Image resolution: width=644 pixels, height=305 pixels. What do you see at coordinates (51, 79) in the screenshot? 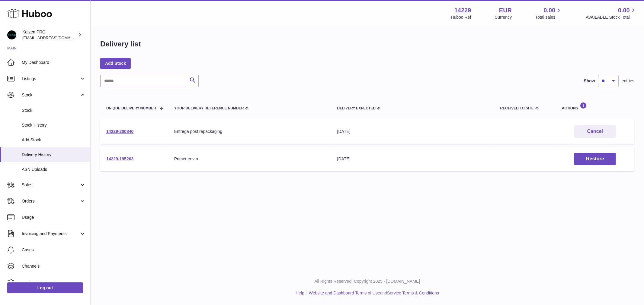
I see `span: Listings` at bounding box center [51, 79].